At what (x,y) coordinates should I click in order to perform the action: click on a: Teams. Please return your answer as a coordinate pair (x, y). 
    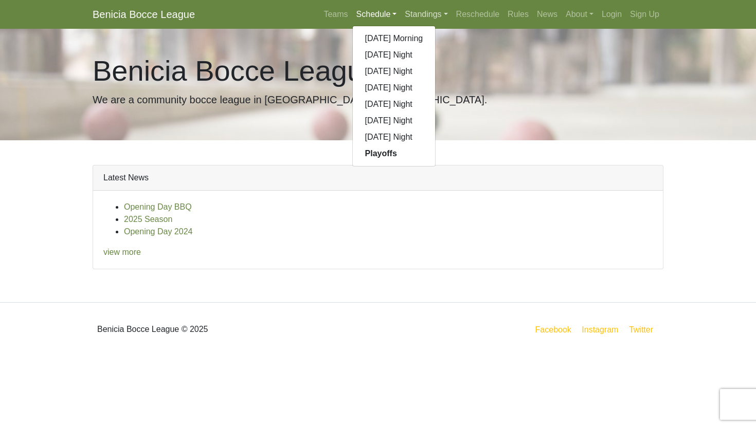
    Looking at the image, I should click on (335, 14).